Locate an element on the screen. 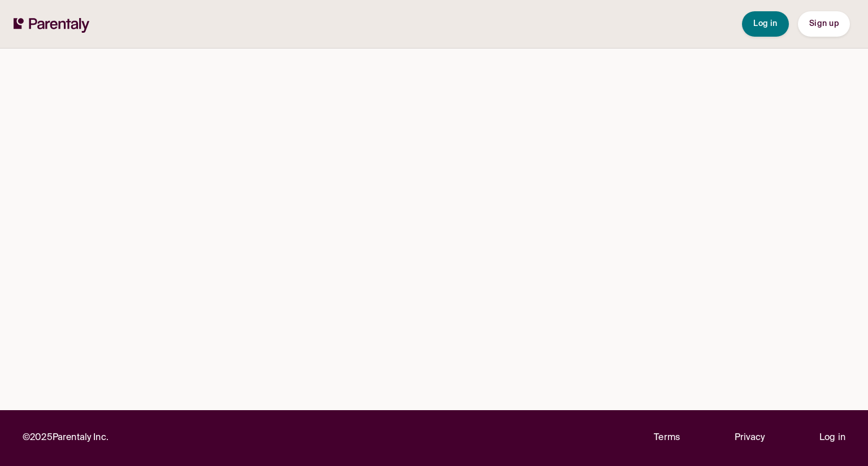 The width and height of the screenshot is (868, 466). a: Sign up is located at coordinates (824, 24).